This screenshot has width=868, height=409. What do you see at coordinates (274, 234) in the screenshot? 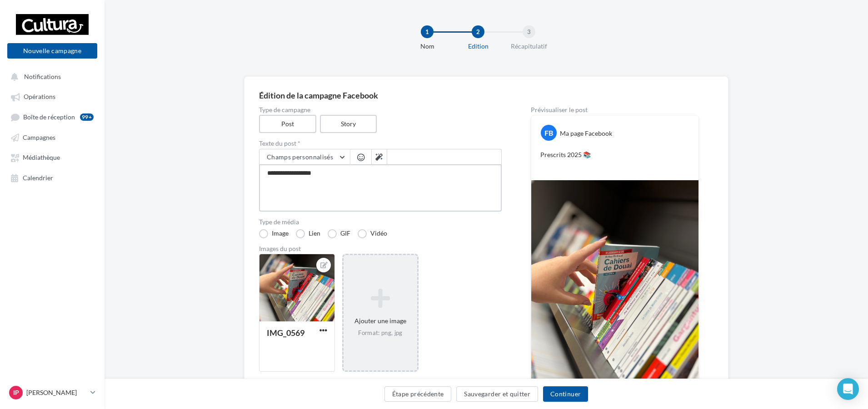
I see `label: Image` at bounding box center [274, 234].